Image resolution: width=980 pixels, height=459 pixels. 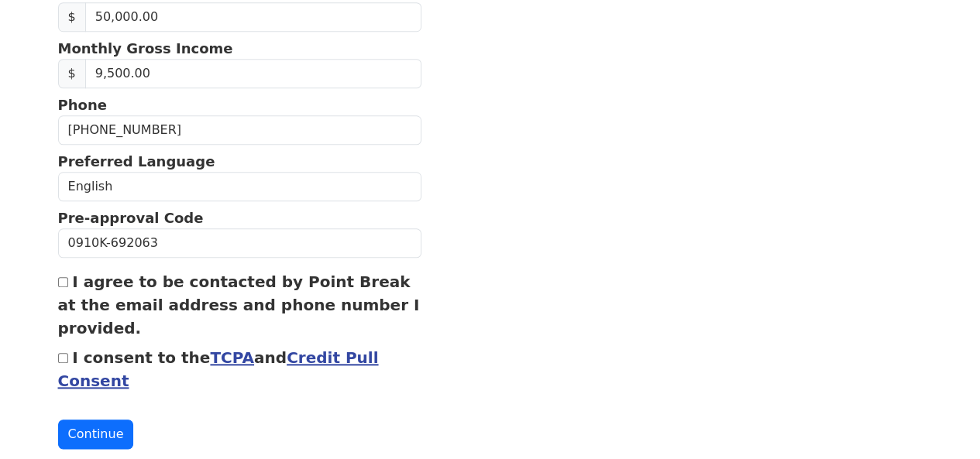 What do you see at coordinates (219, 369) in the screenshot?
I see `label: I consent to the and` at bounding box center [219, 369].